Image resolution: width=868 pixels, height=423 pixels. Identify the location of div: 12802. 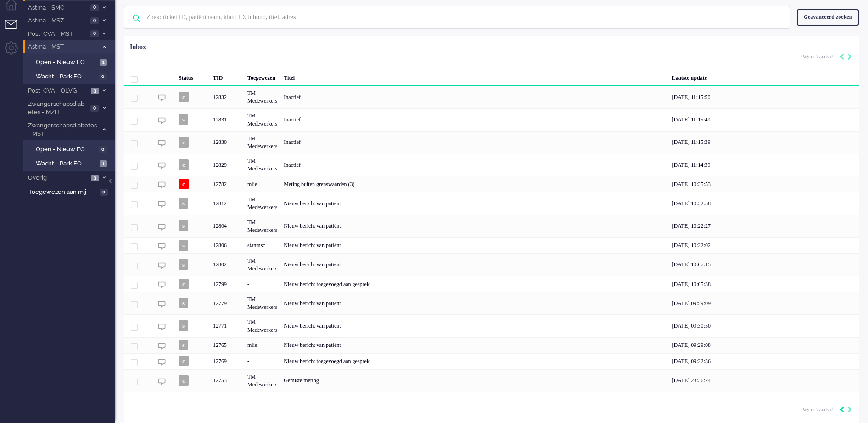
(491, 265).